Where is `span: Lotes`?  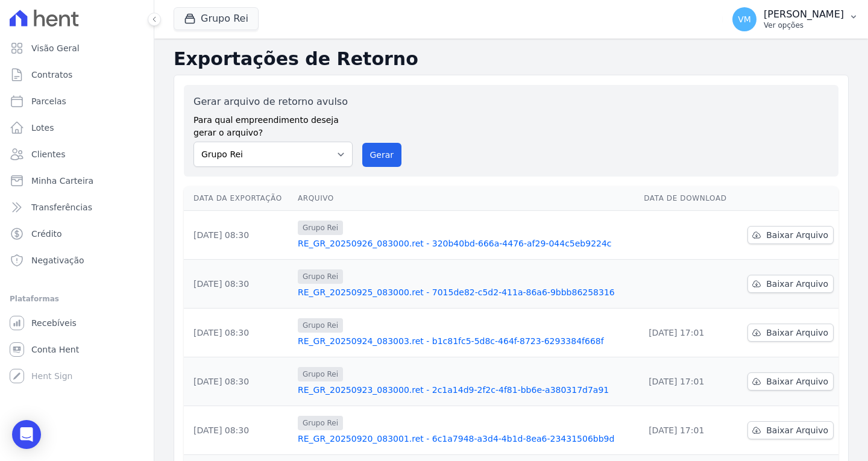
span: Lotes is located at coordinates (43, 128).